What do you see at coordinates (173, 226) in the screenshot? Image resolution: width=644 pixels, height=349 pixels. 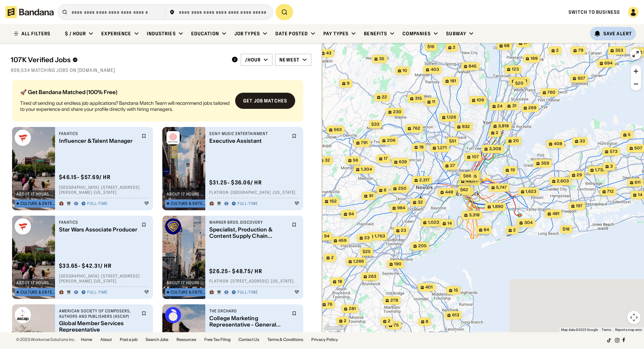 I see `img: Warner Bros. Discovery logo` at bounding box center [173, 226].